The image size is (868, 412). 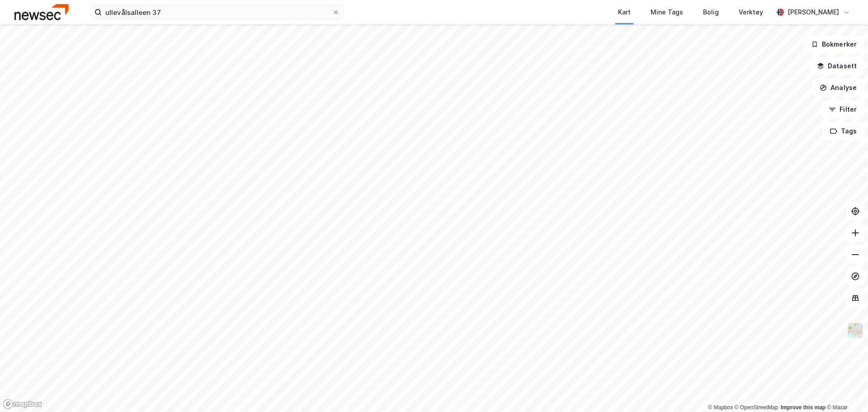 I want to click on div: Verktøy, so click(x=751, y=12).